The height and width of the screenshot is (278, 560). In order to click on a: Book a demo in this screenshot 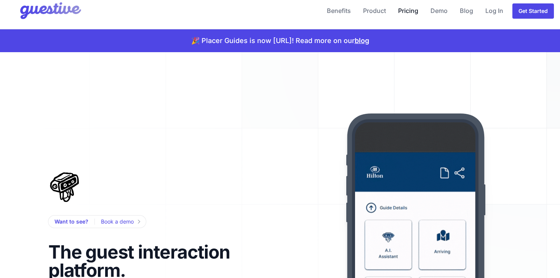, I will do `click(120, 222)`.